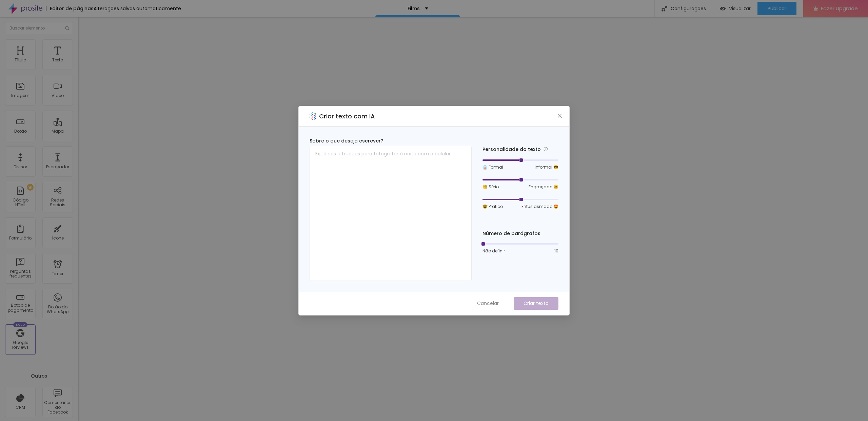  Describe the element at coordinates (488, 304) in the screenshot. I see `span: Cancelar` at that location.